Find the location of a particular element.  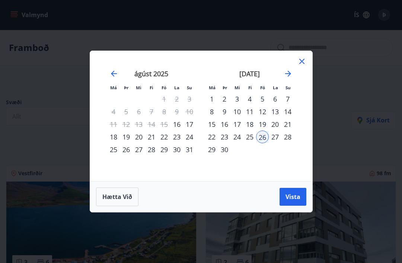

div: 11 is located at coordinates (250, 112).